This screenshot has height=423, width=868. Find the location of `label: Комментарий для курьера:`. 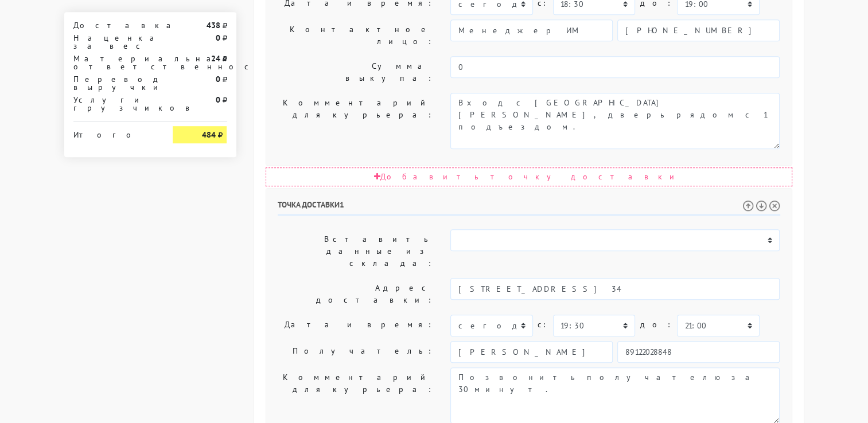

label: Комментарий для курьера: is located at coordinates (355, 121).